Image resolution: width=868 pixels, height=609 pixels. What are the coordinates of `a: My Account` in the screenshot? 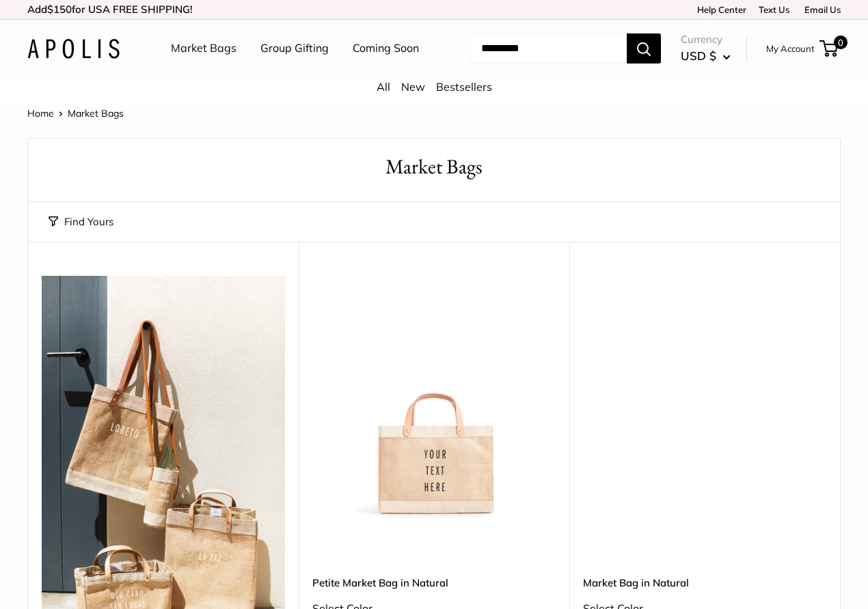 It's located at (790, 48).